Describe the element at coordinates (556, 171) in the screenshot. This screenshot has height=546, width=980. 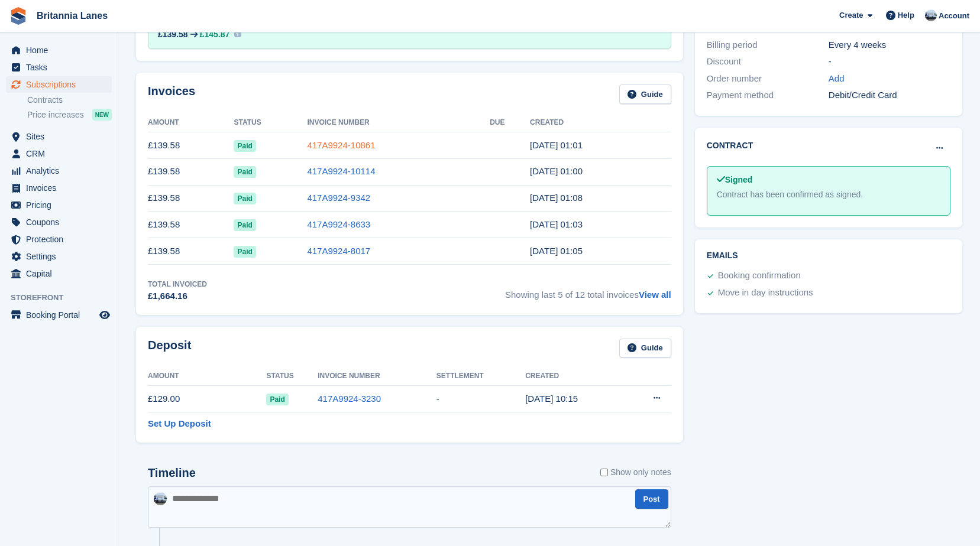
I see `time: 2025-07-26 00:00:35 UTC` at that location.